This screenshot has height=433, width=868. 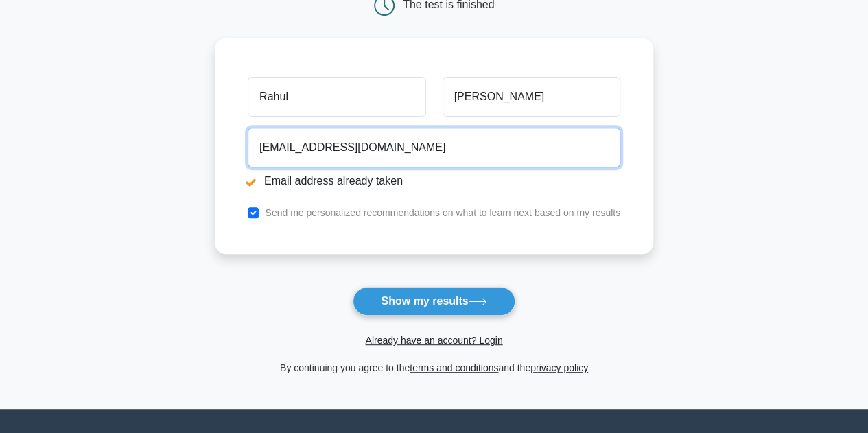 What do you see at coordinates (559, 368) in the screenshot?
I see `a: privacy policy` at bounding box center [559, 368].